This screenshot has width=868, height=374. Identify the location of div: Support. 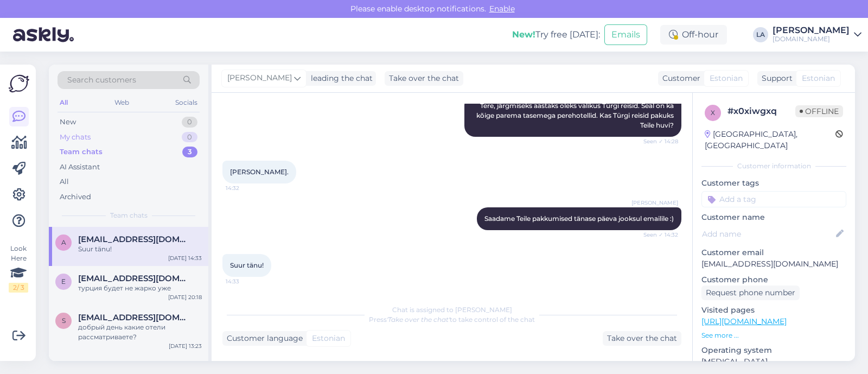
(775, 78).